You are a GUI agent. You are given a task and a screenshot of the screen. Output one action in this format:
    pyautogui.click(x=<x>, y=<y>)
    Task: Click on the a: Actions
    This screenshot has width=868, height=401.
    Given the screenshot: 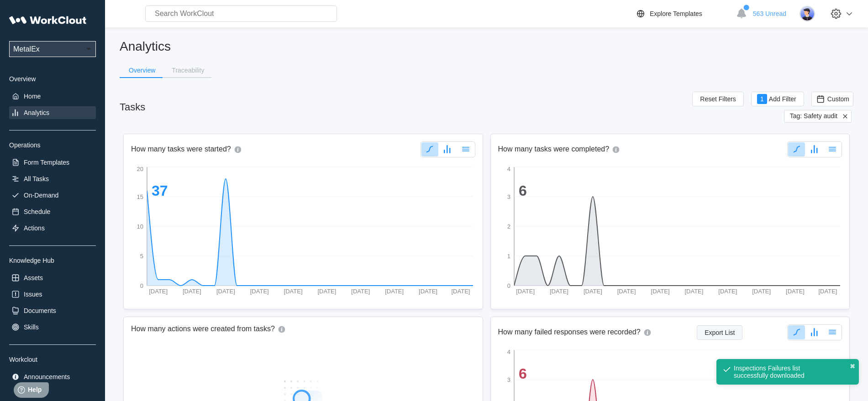 What is the action you would take?
    pyautogui.click(x=53, y=229)
    